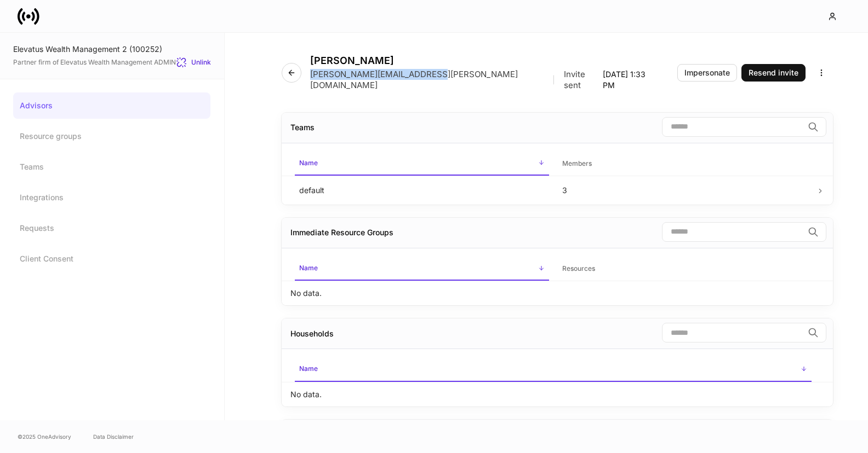  I want to click on div: Immediate Resource Groups, so click(342, 233).